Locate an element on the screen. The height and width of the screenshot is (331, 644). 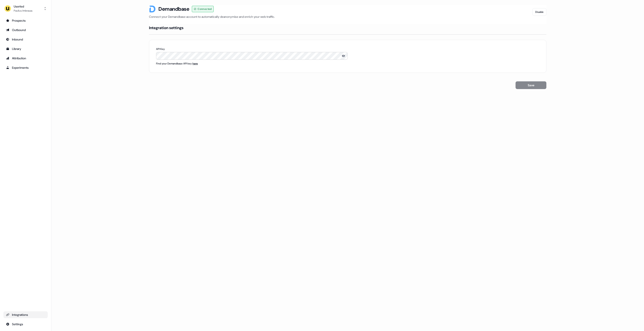
span: here is located at coordinates (195, 63).